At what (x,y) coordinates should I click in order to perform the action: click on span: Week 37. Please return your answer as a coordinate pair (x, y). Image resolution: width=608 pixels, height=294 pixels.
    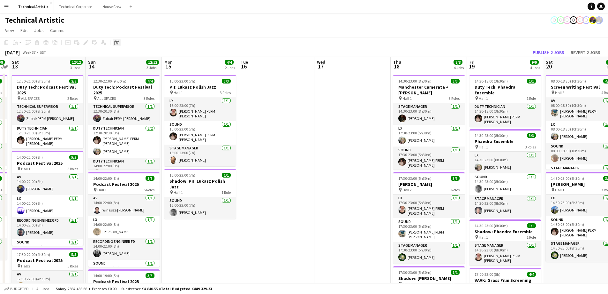
    Looking at the image, I should click on (29, 52).